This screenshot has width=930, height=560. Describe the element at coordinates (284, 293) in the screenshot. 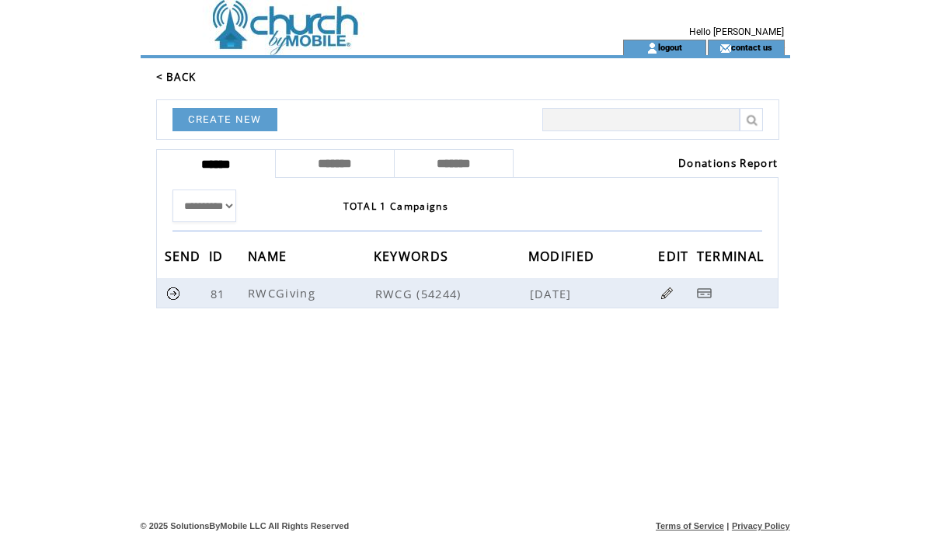

I see `span: RWCGiving` at that location.